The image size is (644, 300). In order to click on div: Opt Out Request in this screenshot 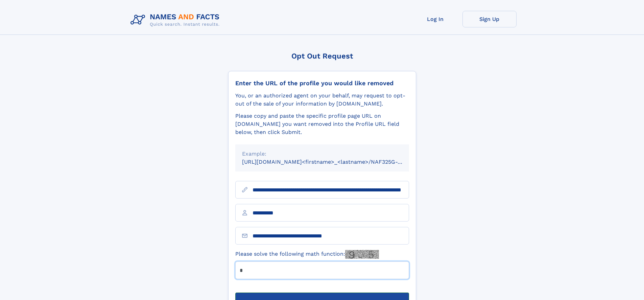, I will do `click(322, 56)`.